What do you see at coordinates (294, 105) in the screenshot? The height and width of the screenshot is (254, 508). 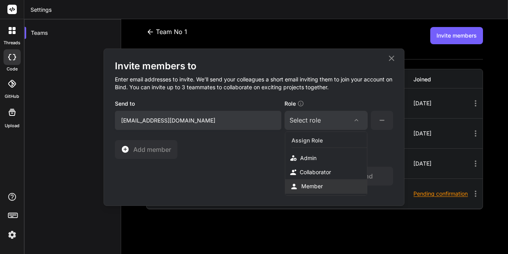 I see `label: Role` at bounding box center [294, 105].